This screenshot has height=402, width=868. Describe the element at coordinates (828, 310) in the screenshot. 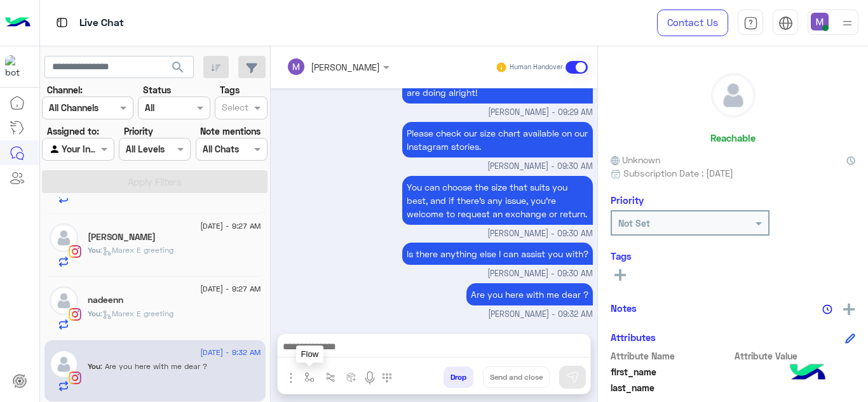

I see `img: notes` at that location.